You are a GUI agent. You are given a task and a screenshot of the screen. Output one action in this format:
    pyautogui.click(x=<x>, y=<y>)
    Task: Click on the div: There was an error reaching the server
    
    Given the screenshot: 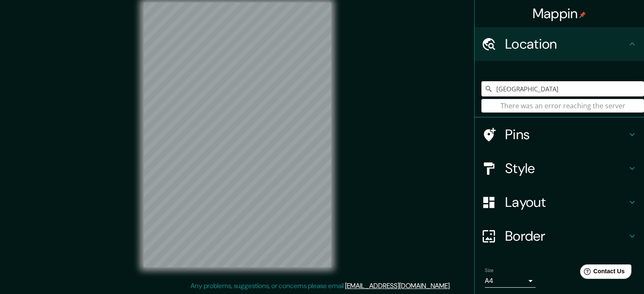 What is the action you would take?
    pyautogui.click(x=563, y=106)
    